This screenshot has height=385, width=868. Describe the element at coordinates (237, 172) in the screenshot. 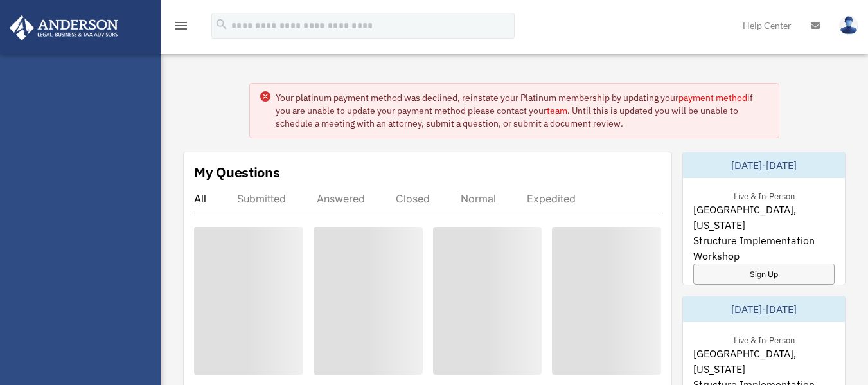

I see `div: My Questions` at that location.